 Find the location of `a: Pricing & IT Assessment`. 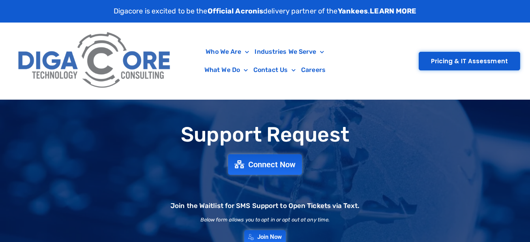

a: Pricing & IT Assessment is located at coordinates (469, 61).